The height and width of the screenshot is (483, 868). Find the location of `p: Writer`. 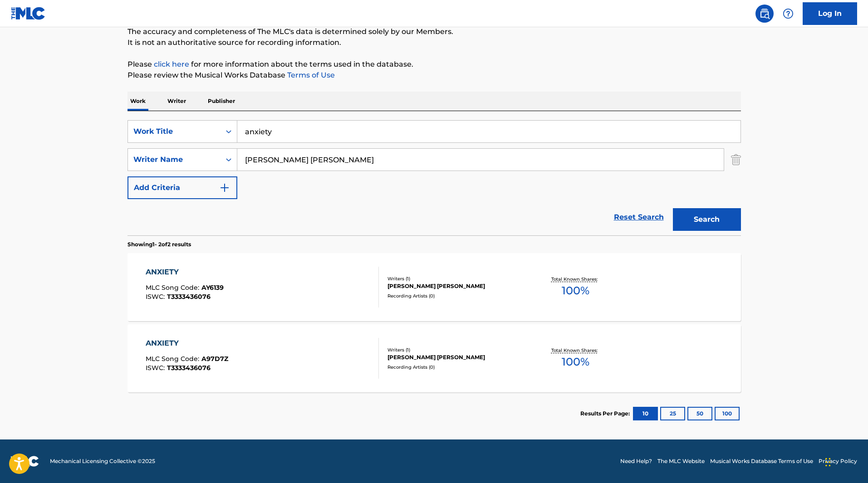

p: Writer is located at coordinates (177, 101).